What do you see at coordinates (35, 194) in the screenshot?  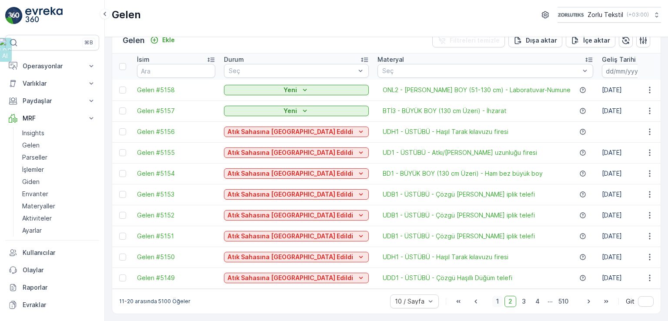 I see `p: Envanter` at bounding box center [35, 194].